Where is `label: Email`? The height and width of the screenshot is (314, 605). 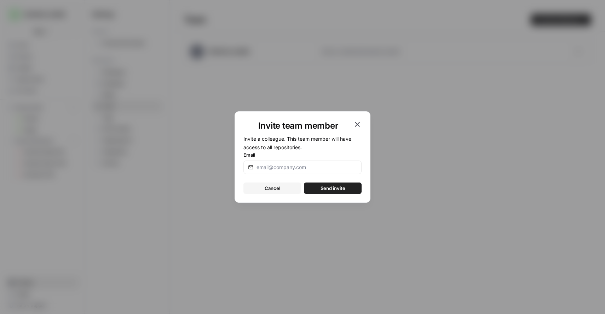
label: Email is located at coordinates (303, 155).